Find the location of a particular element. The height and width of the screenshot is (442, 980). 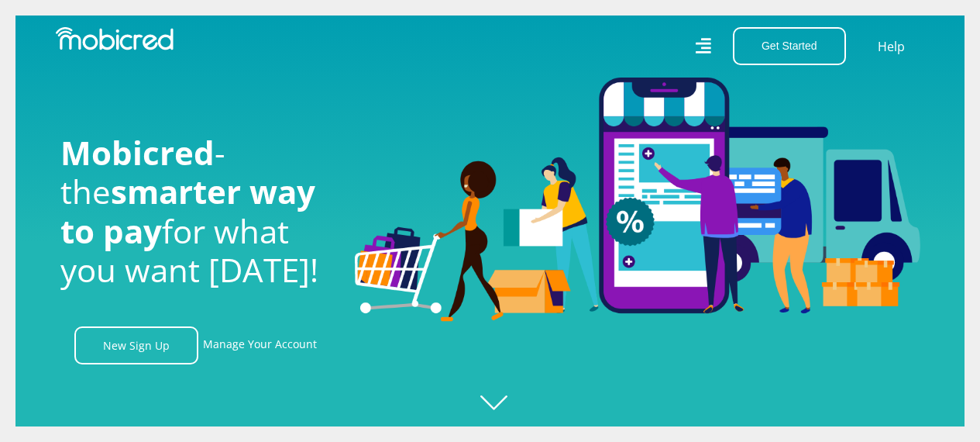

a: Help is located at coordinates (891, 47).